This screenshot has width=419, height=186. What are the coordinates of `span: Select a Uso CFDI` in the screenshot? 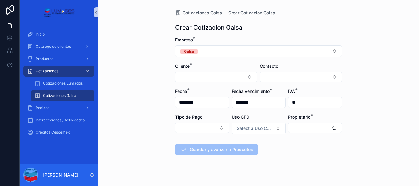 It's located at (255, 129).